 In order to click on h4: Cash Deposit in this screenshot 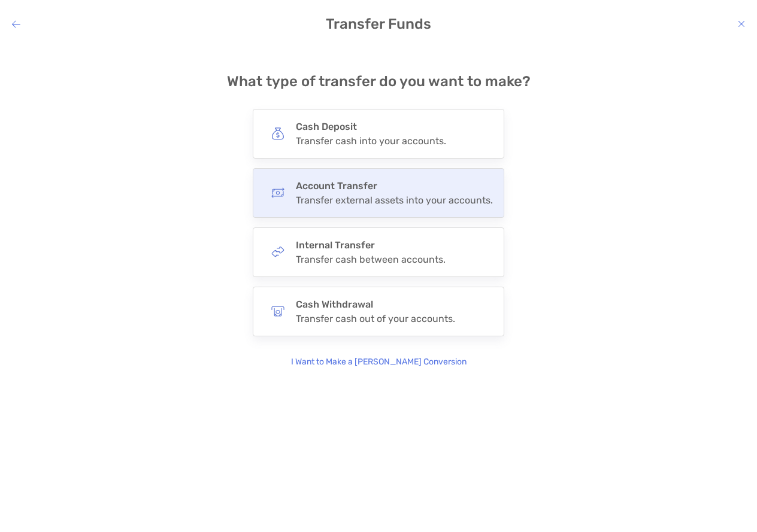, I will do `click(370, 127)`.